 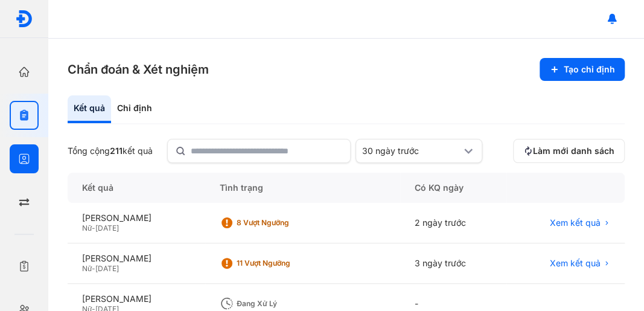 I want to click on span: 211, so click(x=116, y=150).